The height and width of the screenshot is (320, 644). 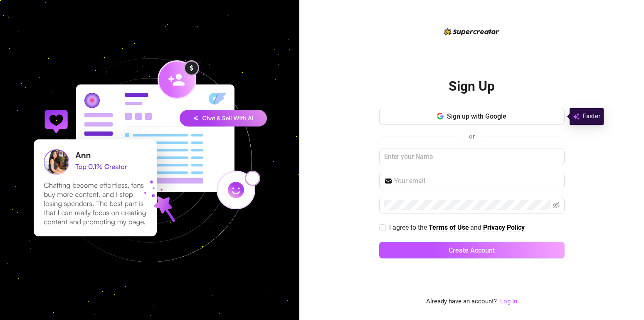 What do you see at coordinates (472, 250) in the screenshot?
I see `button: Create Account` at bounding box center [472, 250].